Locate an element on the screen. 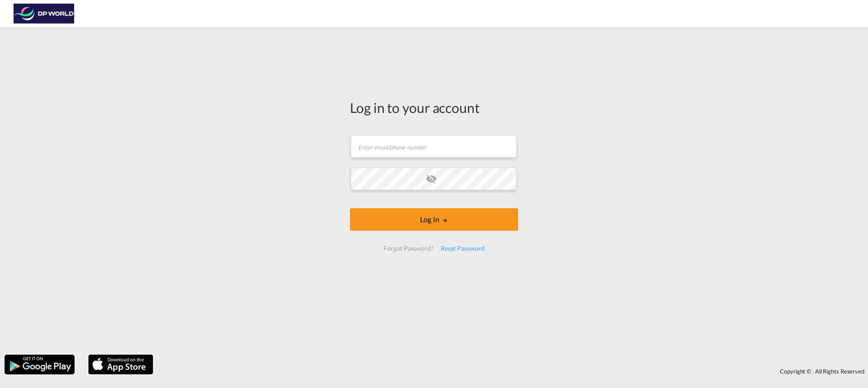  img: apple.png is located at coordinates (120, 364).